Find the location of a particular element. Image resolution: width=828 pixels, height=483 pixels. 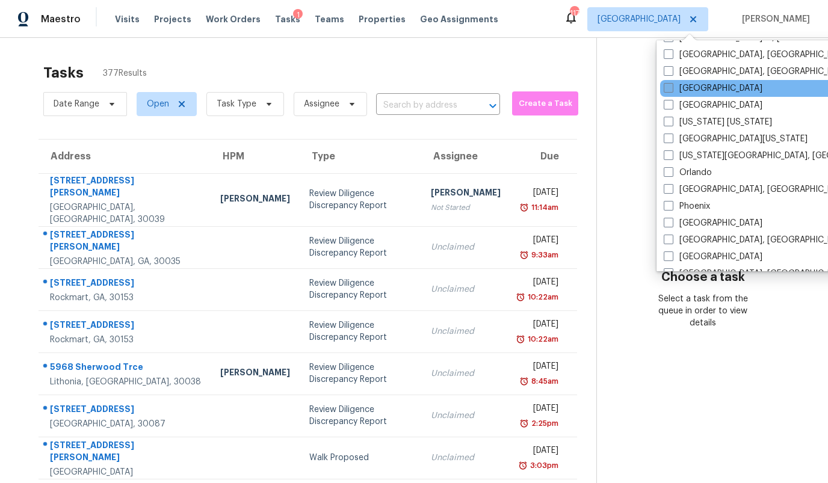

div: 9:33am is located at coordinates (543, 255).